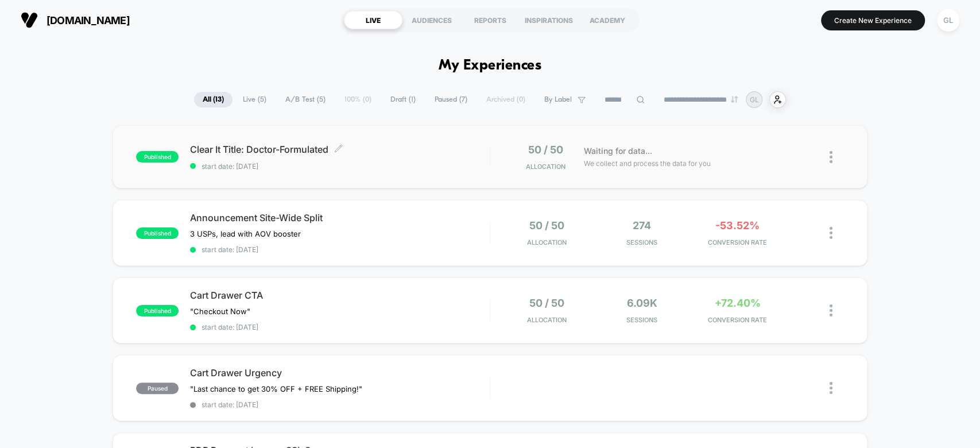 Image resolution: width=980 pixels, height=448 pixels. What do you see at coordinates (339, 373) in the screenshot?
I see `span: Cart Drawer Urgency` at bounding box center [339, 373].